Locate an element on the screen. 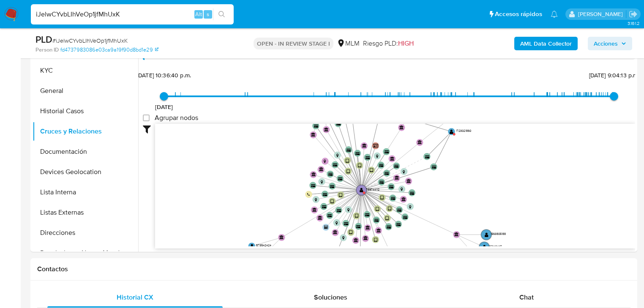 This screenshot has height=308, width=644. span: Riesgo PLD: is located at coordinates (388, 44).